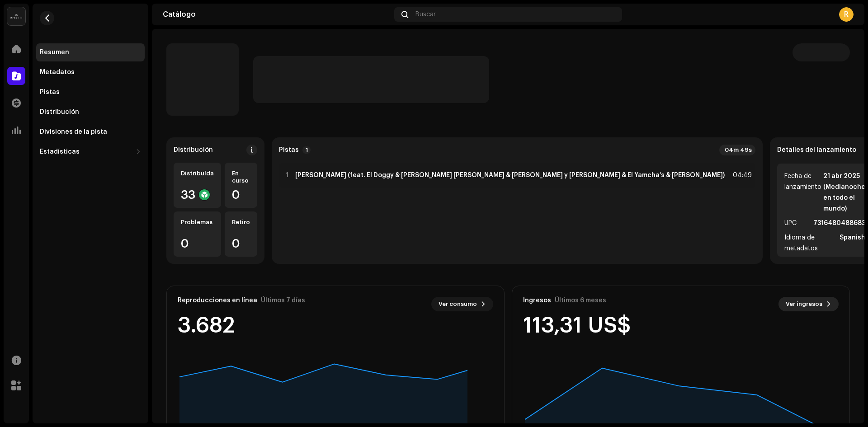 The image size is (868, 427). Describe the element at coordinates (809, 304) in the screenshot. I see `button: Ver ingresos` at that location.